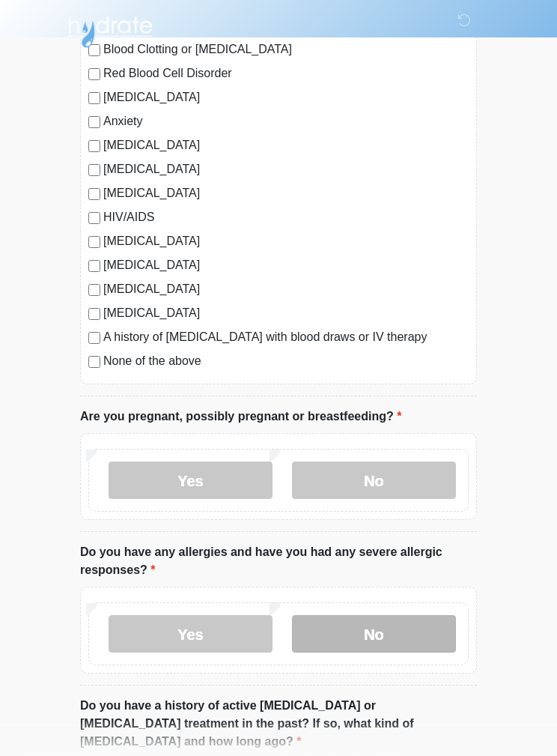 This screenshot has width=557, height=756. Describe the element at coordinates (94, 122) in the screenshot. I see `input: Anxiety` at that location.